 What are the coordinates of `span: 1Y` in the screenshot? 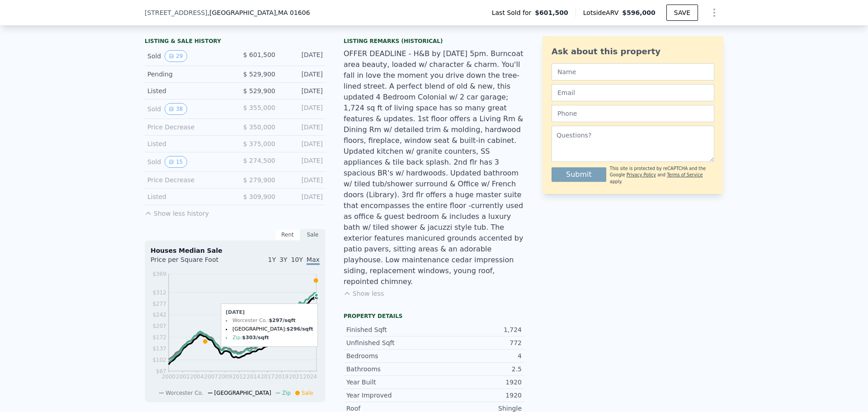 It's located at (272, 260).